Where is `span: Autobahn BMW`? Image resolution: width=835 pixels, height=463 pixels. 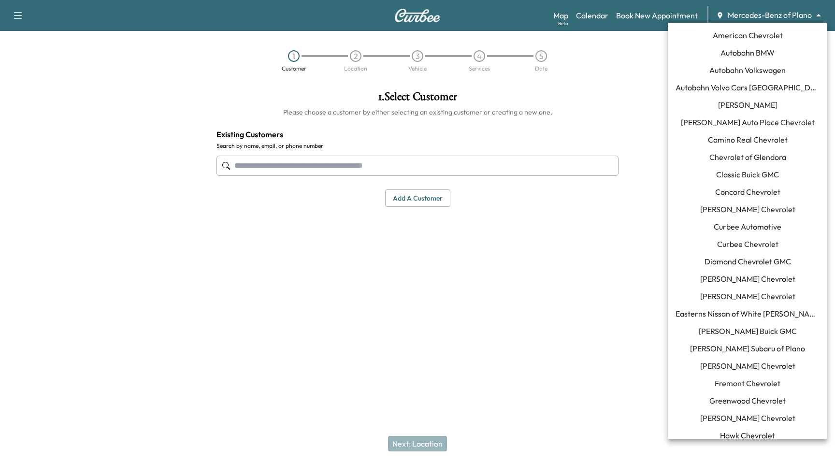
span: Autobahn BMW is located at coordinates (747, 53).